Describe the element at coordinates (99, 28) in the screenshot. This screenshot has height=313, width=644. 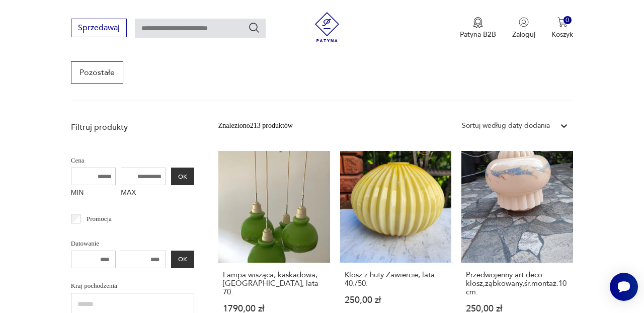
I see `button: Sprzedawaj` at that location.